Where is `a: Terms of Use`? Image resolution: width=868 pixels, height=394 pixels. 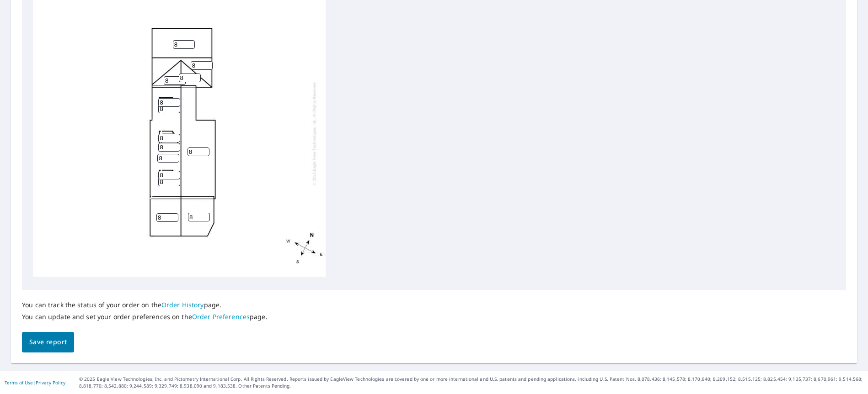 a: Terms of Use is located at coordinates (18, 383).